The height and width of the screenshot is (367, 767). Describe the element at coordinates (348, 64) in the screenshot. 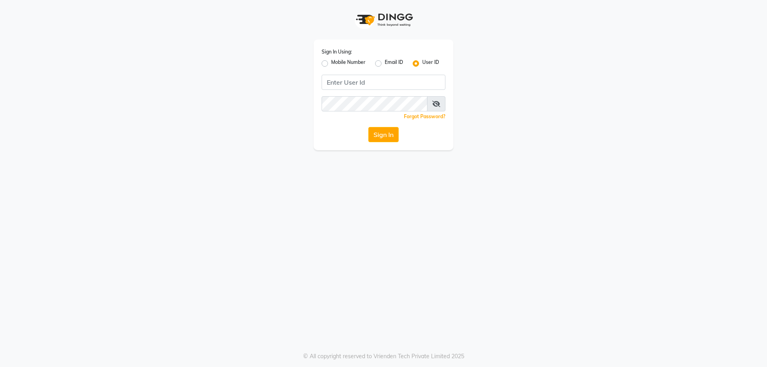

I see `label: Mobile Number` at that location.